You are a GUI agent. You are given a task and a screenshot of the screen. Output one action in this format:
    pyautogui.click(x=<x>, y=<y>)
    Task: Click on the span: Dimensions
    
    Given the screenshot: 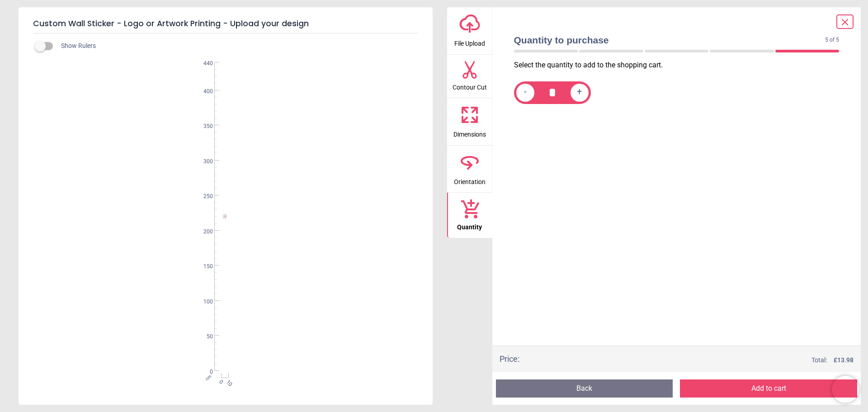 What is the action you would take?
    pyautogui.click(x=470, y=132)
    